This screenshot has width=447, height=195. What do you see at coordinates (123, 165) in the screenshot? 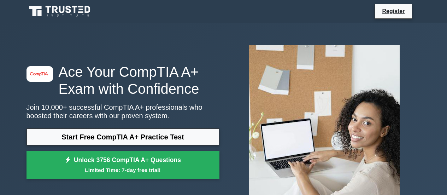
I see `a: Unlock 3756 CompTIA A+ QuestionsLimited Time: 7-day free trial!` at bounding box center [123, 165].